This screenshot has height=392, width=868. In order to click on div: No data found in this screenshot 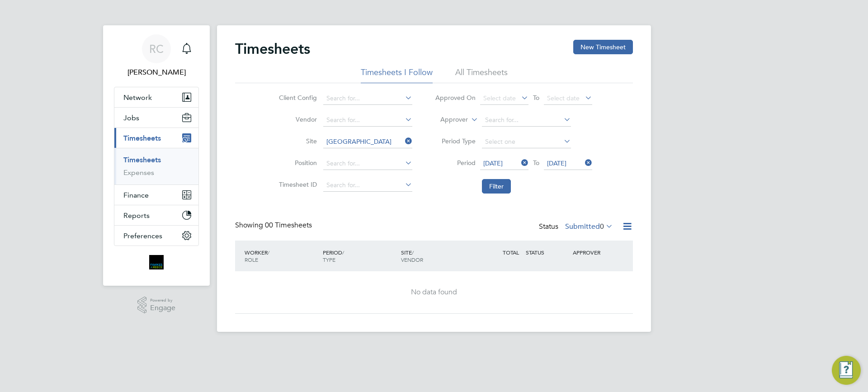, I will do `click(434, 293)`.